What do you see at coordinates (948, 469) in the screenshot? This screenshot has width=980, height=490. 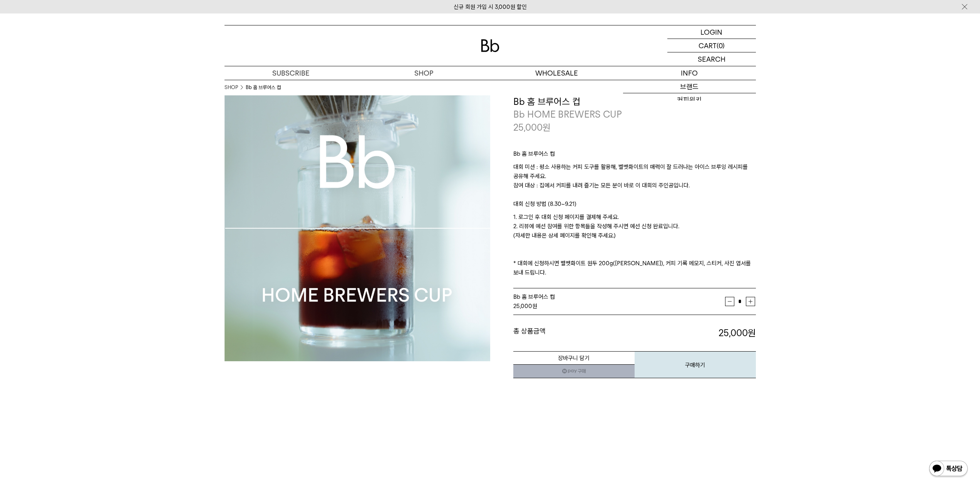 I see `img: 카카오톡 채널 1:1 채팅 버튼` at bounding box center [948, 469].